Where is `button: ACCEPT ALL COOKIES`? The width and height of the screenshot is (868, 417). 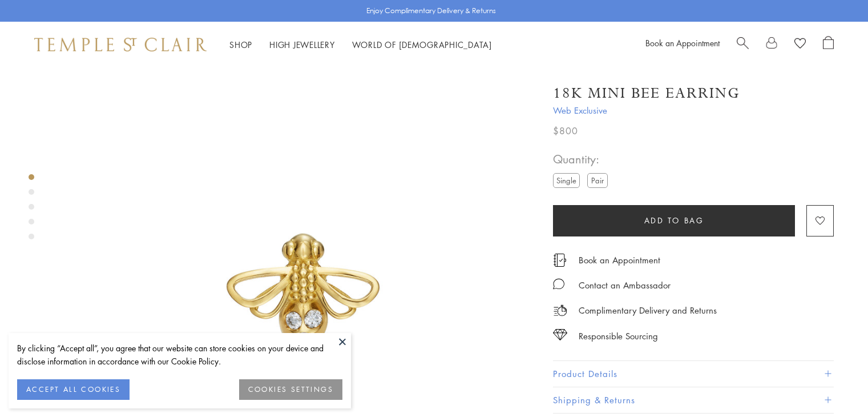 button: ACCEPT ALL COOKIES is located at coordinates (73, 390).